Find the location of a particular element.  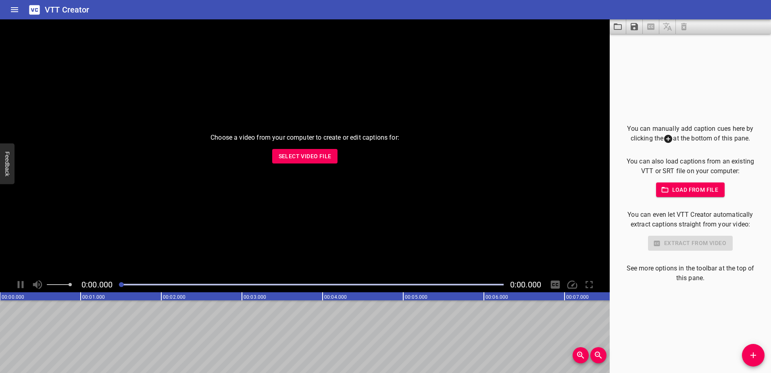

p: You can even let VTT Creator automatically extract captions straight from your video: is located at coordinates (690, 219).